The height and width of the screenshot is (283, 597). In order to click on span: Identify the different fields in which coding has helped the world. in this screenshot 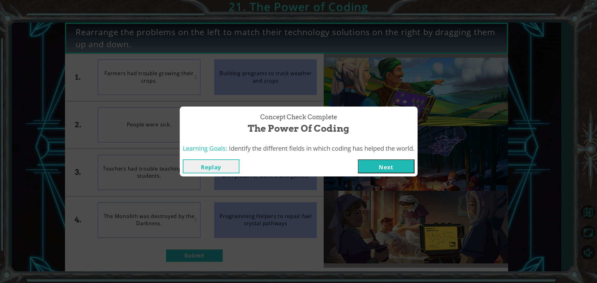, I will do `click(322, 148)`.